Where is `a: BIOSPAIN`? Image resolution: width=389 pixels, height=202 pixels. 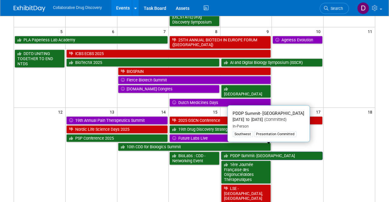 a: BIOSPAIN is located at coordinates (195, 71).